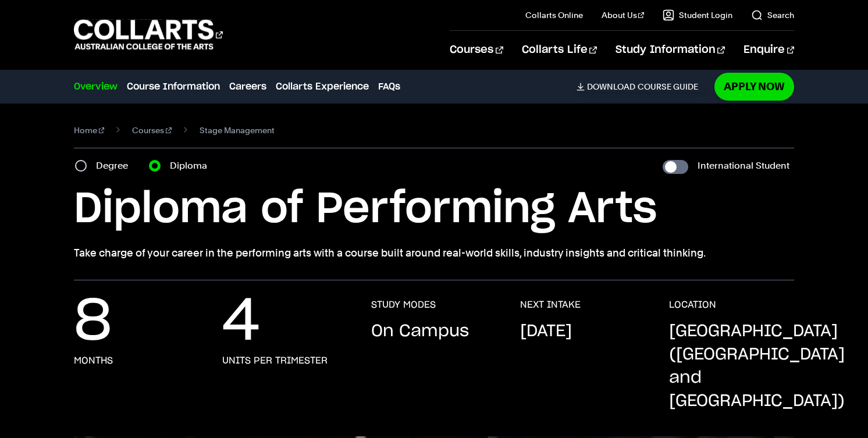 The image size is (868, 438). What do you see at coordinates (698, 15) in the screenshot?
I see `a: Student Login` at bounding box center [698, 15].